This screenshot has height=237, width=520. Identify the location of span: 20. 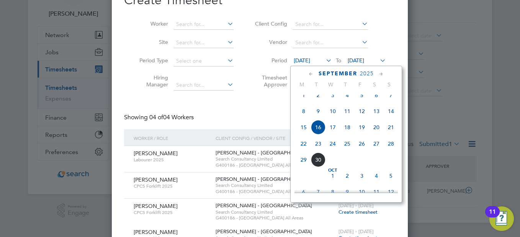
(376, 127).